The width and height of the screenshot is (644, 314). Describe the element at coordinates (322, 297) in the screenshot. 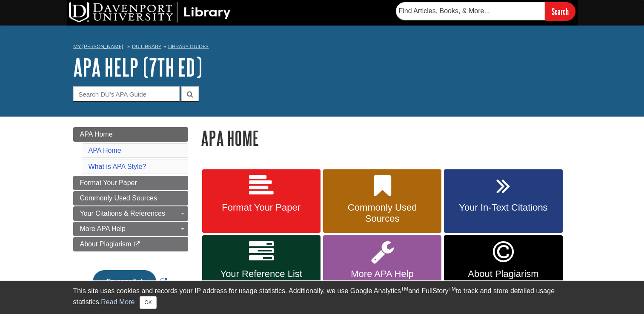

I see `div: This site uses cookies and records your IP address for usage statistics. Additionally, we use Goo...` at that location.